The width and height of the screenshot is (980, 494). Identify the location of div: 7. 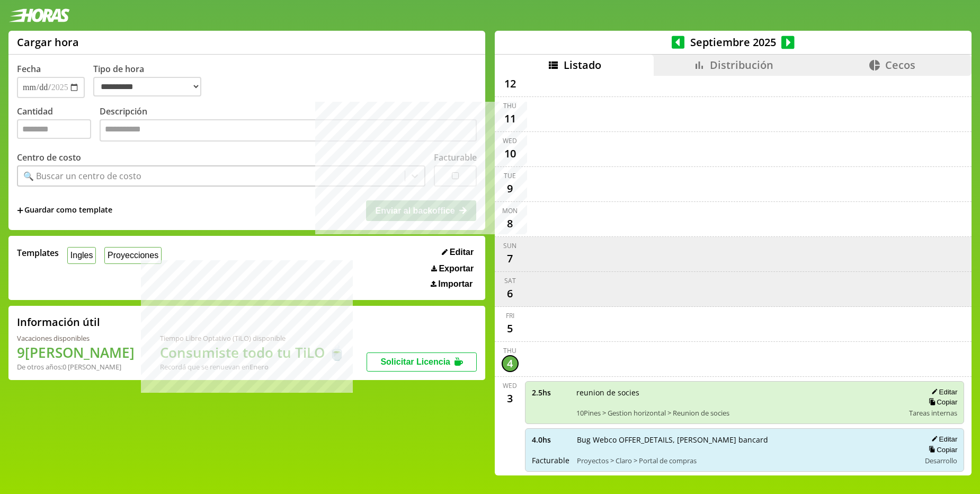
(510, 258).